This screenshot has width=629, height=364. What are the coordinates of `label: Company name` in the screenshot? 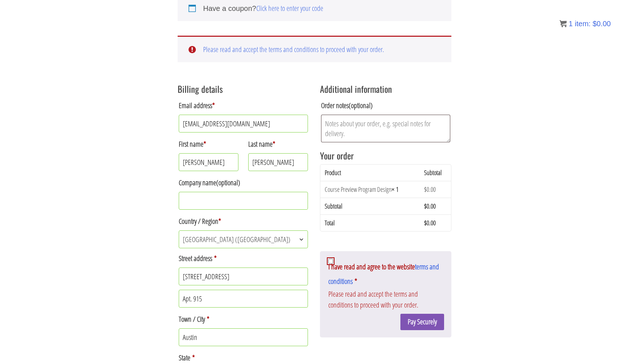 It's located at (243, 183).